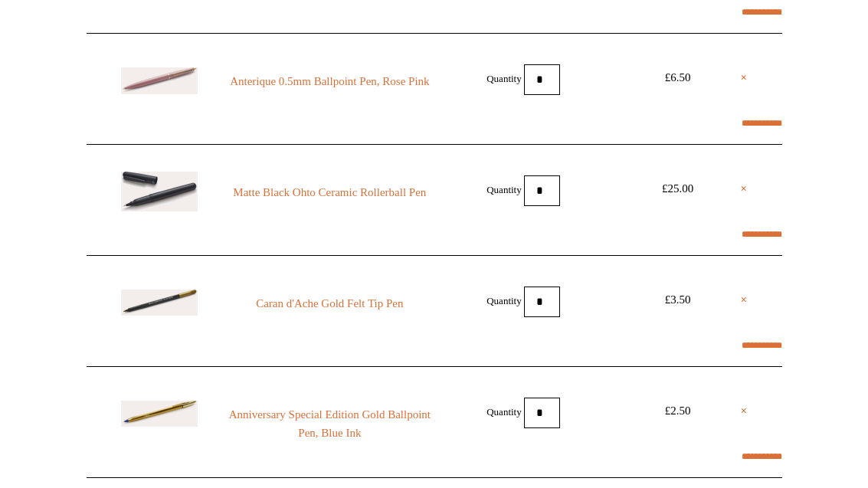 The image size is (868, 488). Describe the element at coordinates (329, 303) in the screenshot. I see `a: Caran d'Ache Gold Felt Tip Pen` at that location.